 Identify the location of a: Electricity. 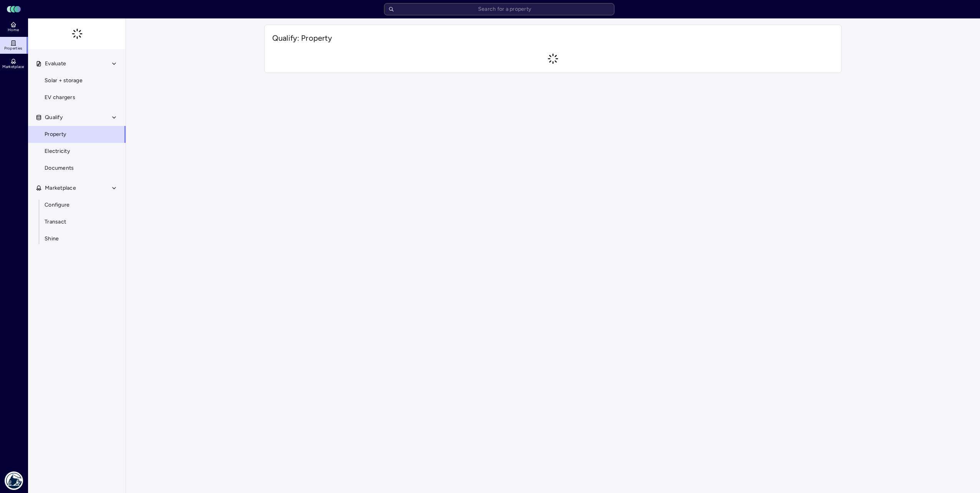
(77, 151).